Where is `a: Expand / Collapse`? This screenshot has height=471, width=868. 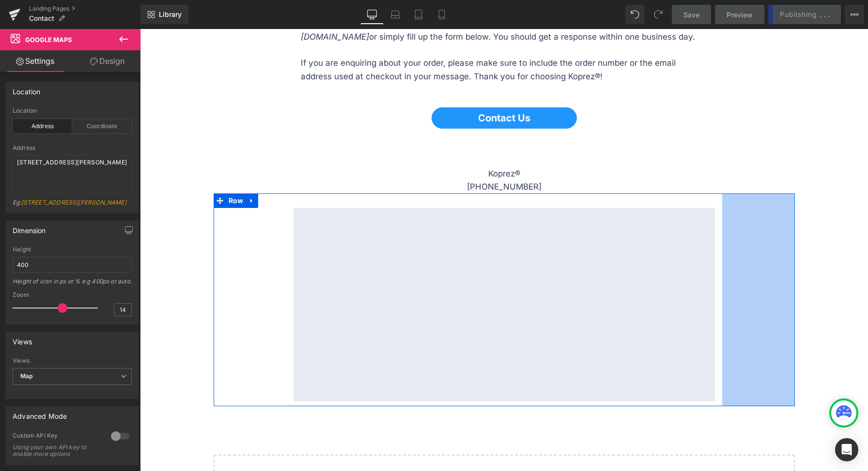
a: Expand / Collapse is located at coordinates (112, 171).